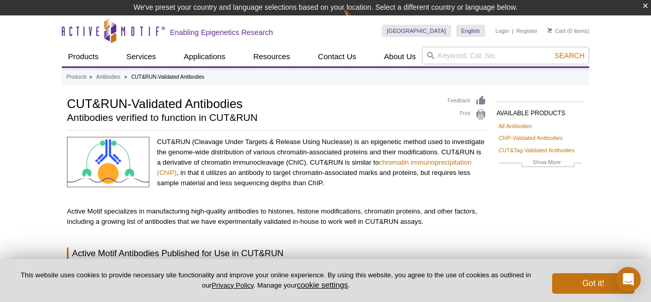 This screenshot has width=651, height=302. What do you see at coordinates (168, 77) in the screenshot?
I see `li: CUT&RUN-Validated Antibodies` at bounding box center [168, 77].